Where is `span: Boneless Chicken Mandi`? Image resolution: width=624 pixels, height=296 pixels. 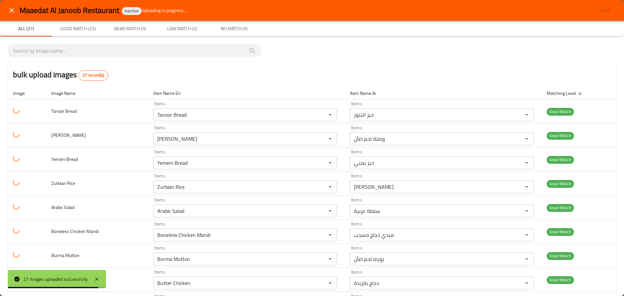 span: Boneless Chicken Mandi is located at coordinates (75, 231).